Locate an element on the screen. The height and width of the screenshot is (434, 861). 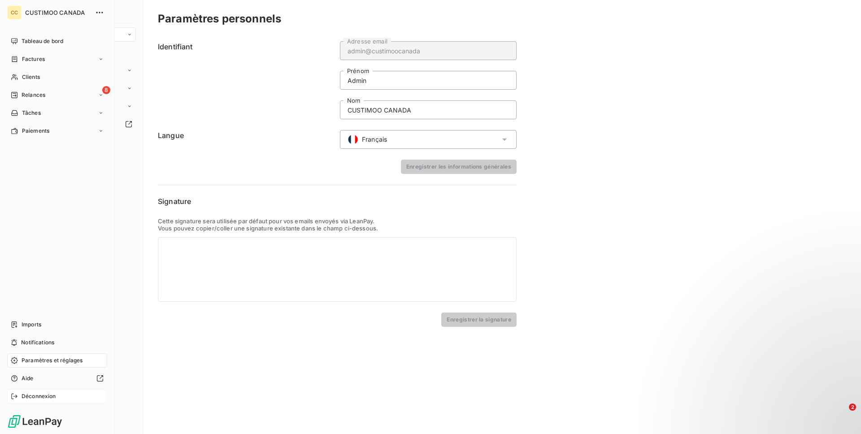
p: Vous pouvez copier/coller une signature existante dans le champ ci-dessous. is located at coordinates (337, 228).